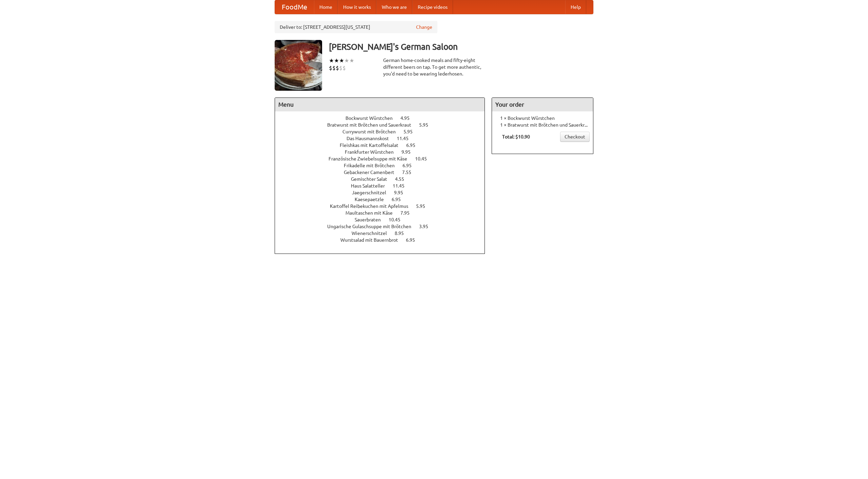 The height and width of the screenshot is (479, 868). Describe the element at coordinates (384, 145) in the screenshot. I see `a: Fleishkas mit Kartoffelsalat 6.95` at that location.